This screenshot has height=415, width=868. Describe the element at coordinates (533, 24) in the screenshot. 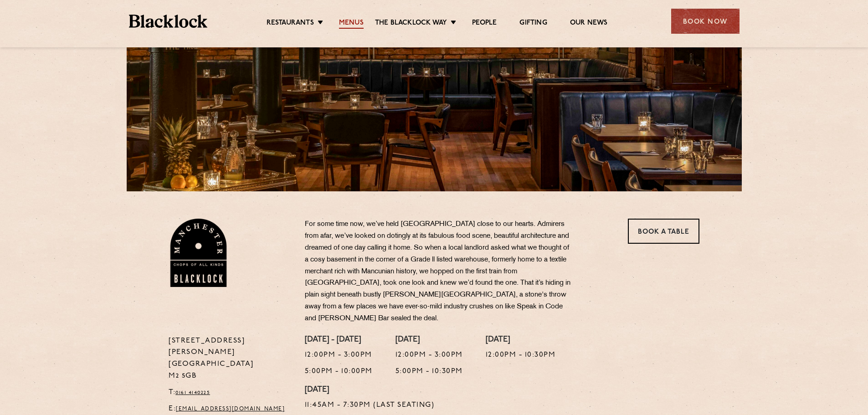

I see `a: Gifting` at that location.